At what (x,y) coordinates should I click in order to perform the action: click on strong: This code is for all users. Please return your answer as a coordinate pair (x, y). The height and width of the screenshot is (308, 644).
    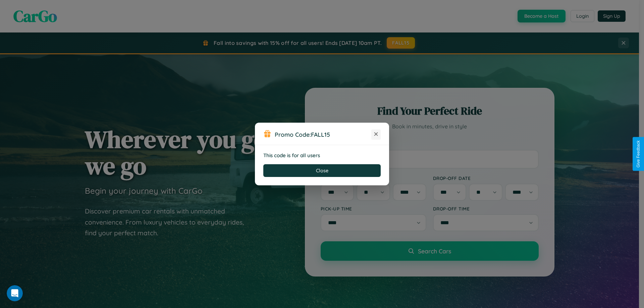
    Looking at the image, I should click on (292, 155).